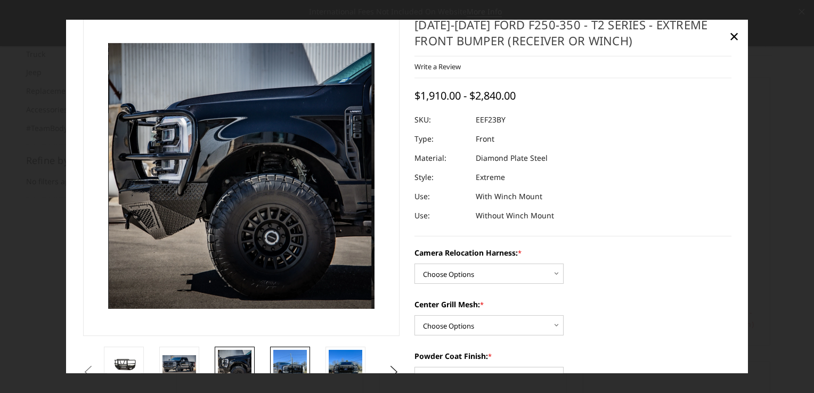 This screenshot has height=393, width=814. What do you see at coordinates (573, 356) in the screenshot?
I see `label: Powder Coat Finish:` at bounding box center [573, 356].